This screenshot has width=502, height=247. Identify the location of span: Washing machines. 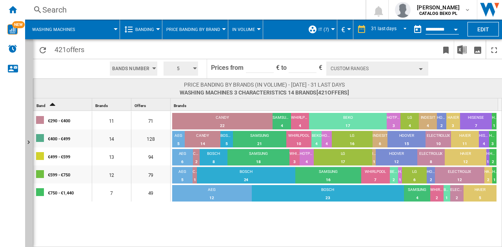
(54, 29).